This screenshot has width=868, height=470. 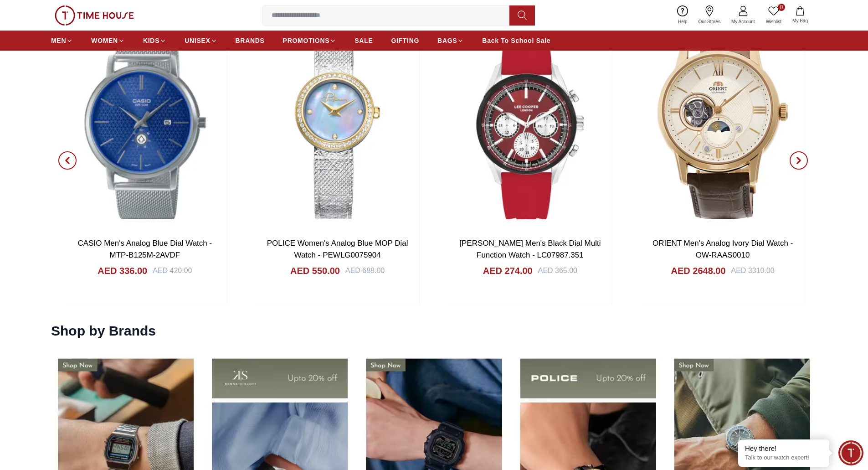 I want to click on span: UNISEX, so click(x=197, y=41).